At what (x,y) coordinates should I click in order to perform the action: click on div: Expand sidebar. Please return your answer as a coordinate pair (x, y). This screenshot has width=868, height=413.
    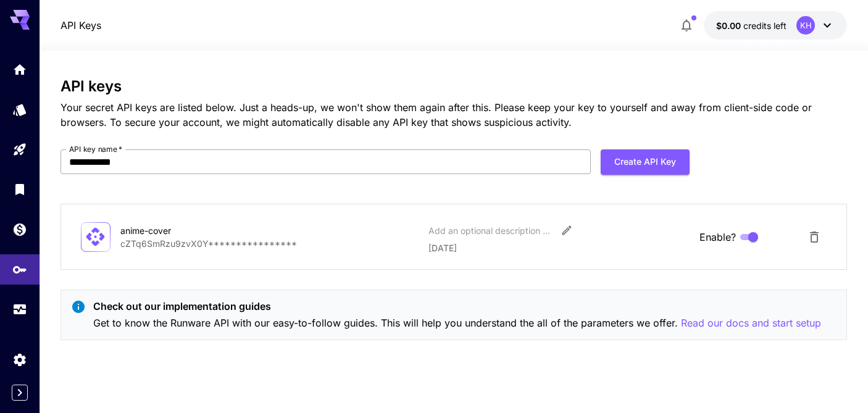
    Looking at the image, I should click on (20, 393).